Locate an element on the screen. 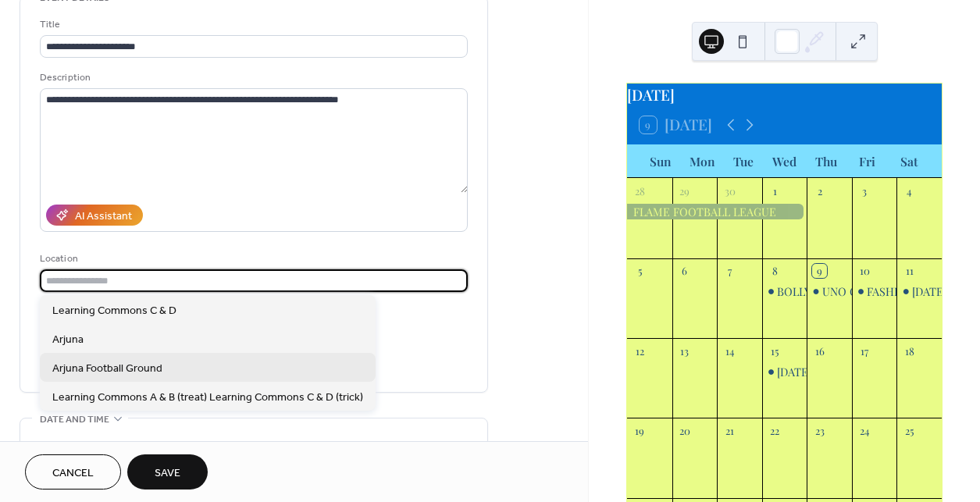  div: Tue is located at coordinates (743, 161).